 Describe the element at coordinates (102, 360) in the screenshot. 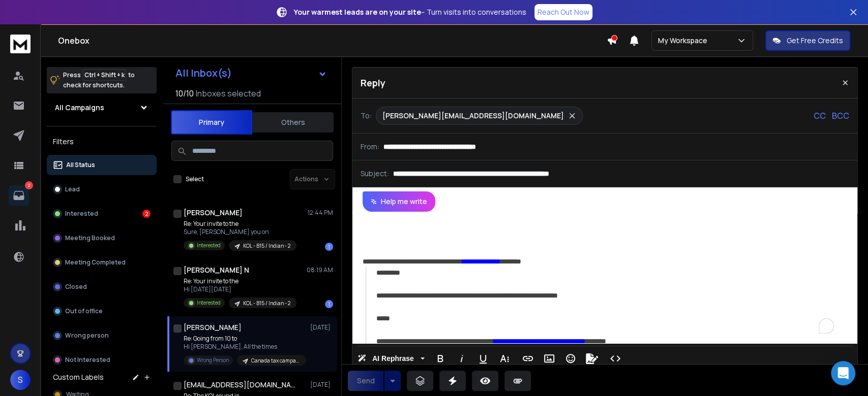

I see `button: Not Interested` at that location.